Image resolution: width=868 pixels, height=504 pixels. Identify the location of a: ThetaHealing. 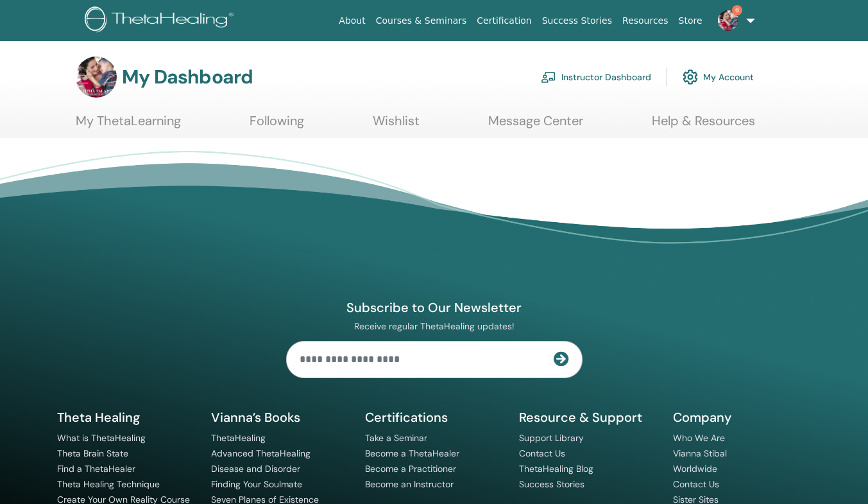
(238, 438).